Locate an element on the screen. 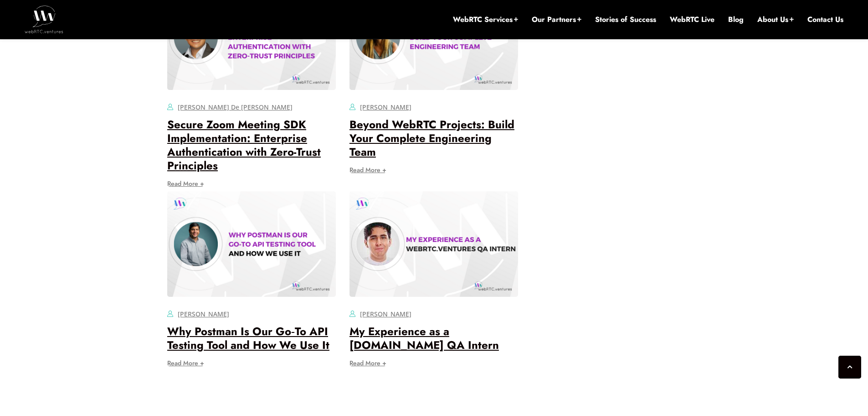 The height and width of the screenshot is (416, 868). a: Secure Zoom Meeting SDK Implementation: Enterprise Authentication with Zero-Trust Principles is located at coordinates (244, 145).